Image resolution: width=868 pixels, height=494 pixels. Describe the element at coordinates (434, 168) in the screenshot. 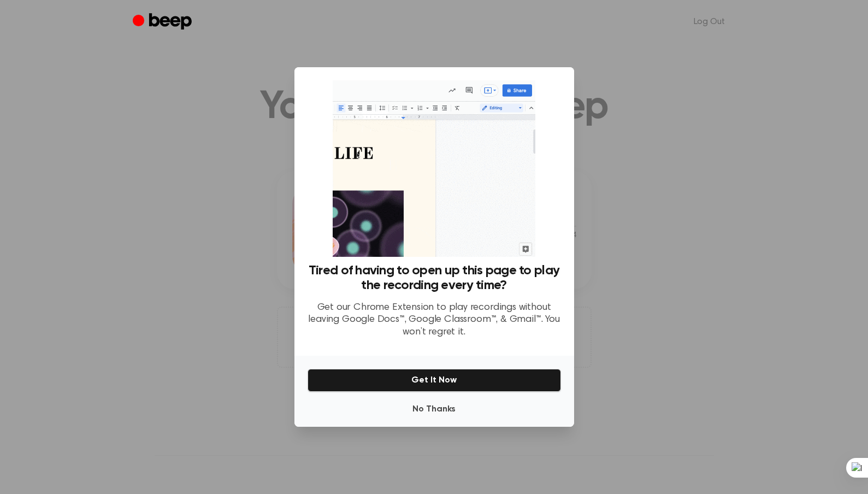

I see `img: Beep extension in action` at that location.